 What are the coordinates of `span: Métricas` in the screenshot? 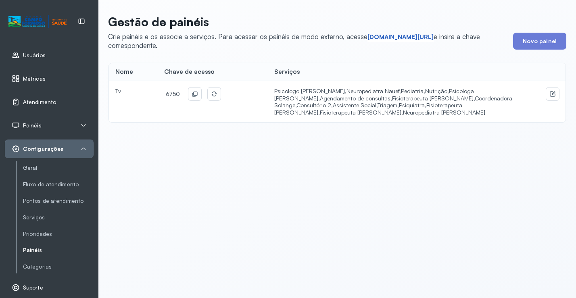 It's located at (34, 79).